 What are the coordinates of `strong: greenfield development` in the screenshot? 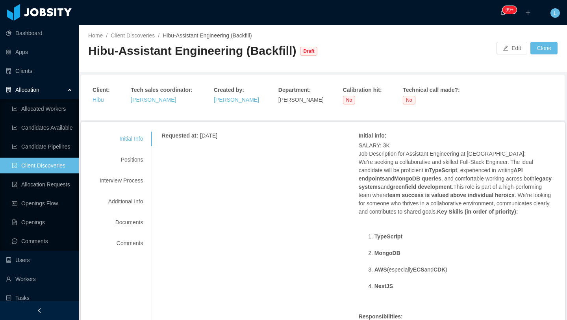 It's located at (420, 187).